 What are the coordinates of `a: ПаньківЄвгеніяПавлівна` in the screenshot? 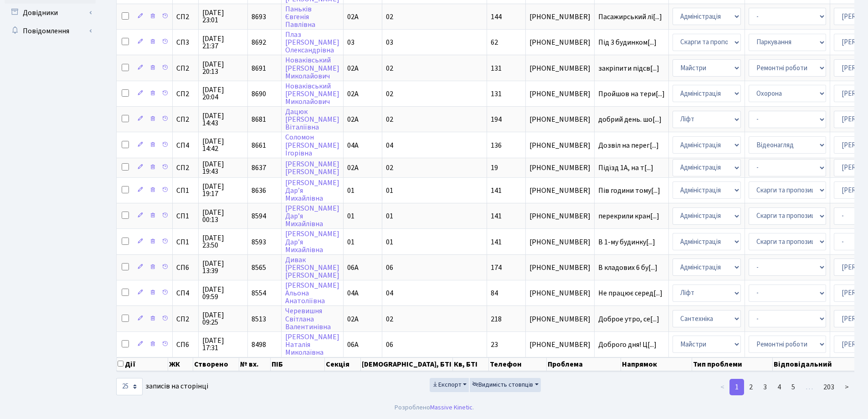 It's located at (300, 17).